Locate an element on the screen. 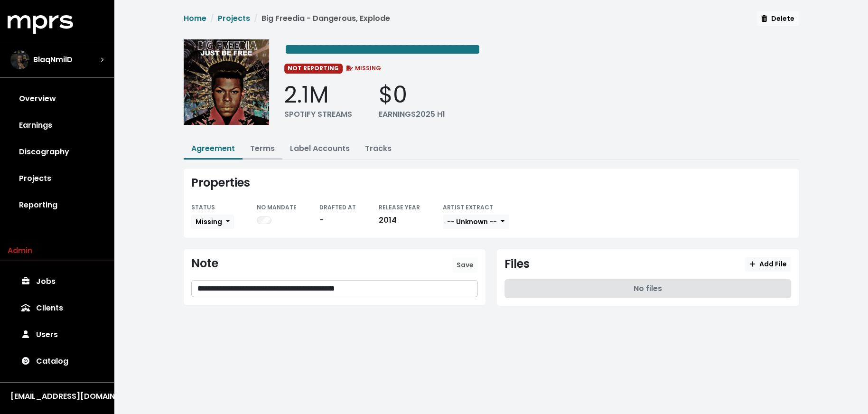 Image resolution: width=868 pixels, height=414 pixels. div: Properties is located at coordinates (491, 183).